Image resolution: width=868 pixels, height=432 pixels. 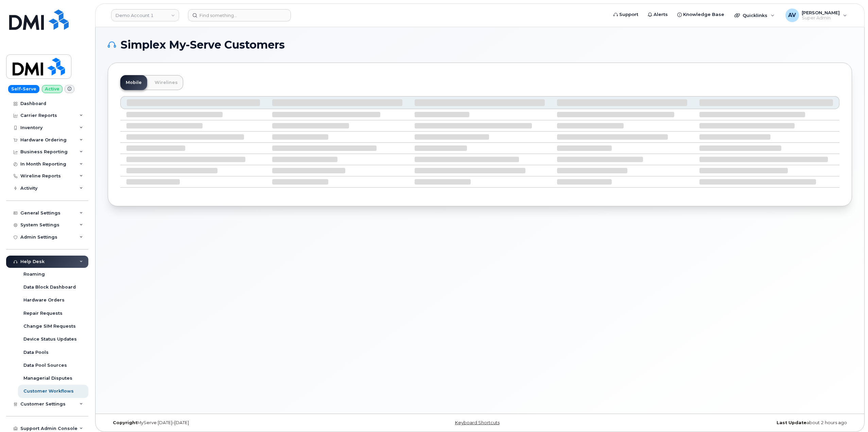 What do you see at coordinates (125, 423) in the screenshot?
I see `strong: Copyright` at bounding box center [125, 423].